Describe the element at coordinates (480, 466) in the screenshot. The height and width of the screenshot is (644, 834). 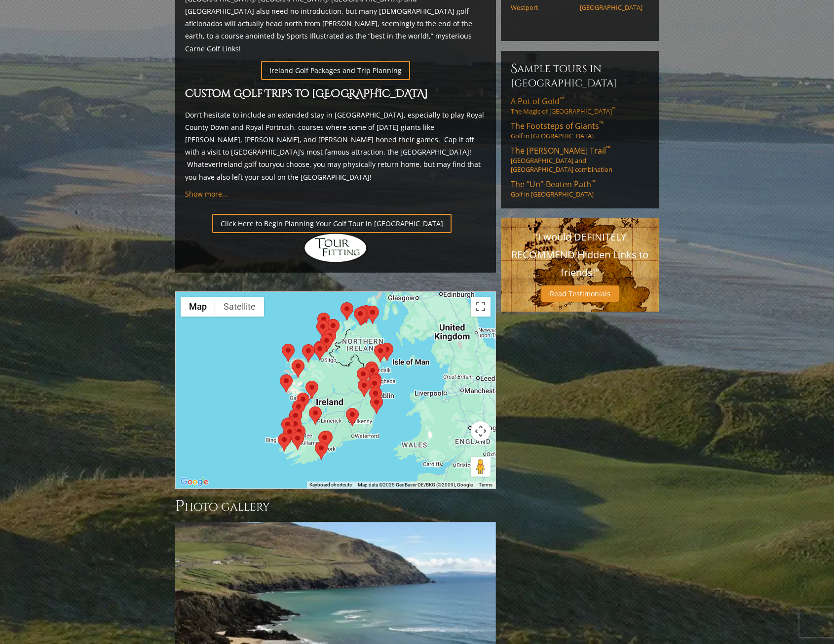
I see `button: Drag Pegman onto the map to open Street View` at that location.